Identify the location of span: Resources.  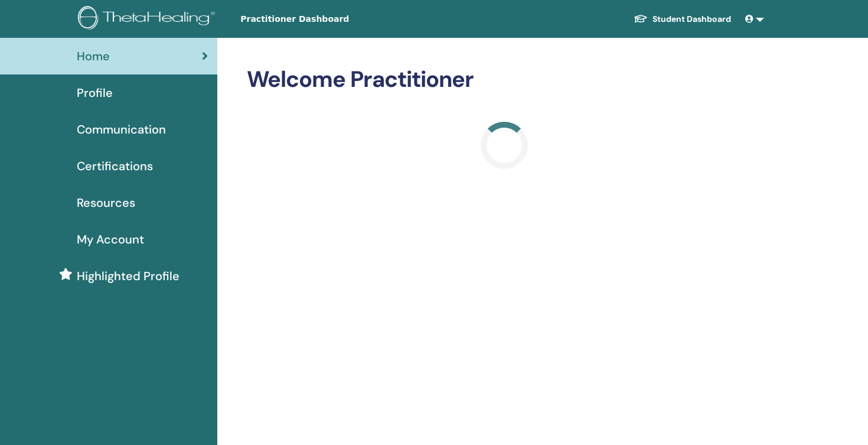
(105, 203).